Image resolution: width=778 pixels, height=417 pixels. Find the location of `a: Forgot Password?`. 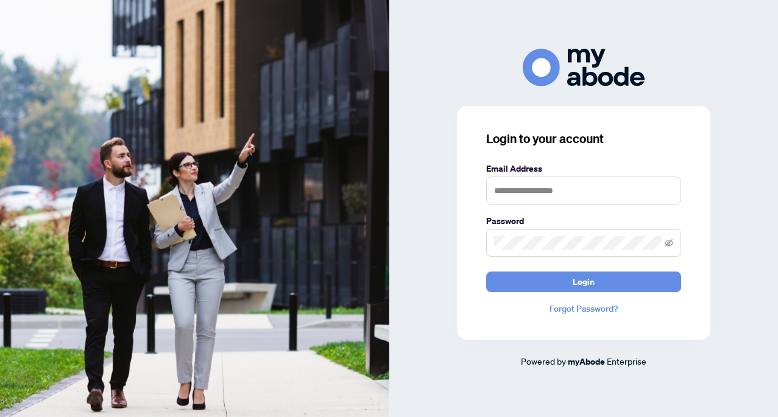

a: Forgot Password? is located at coordinates (584, 309).